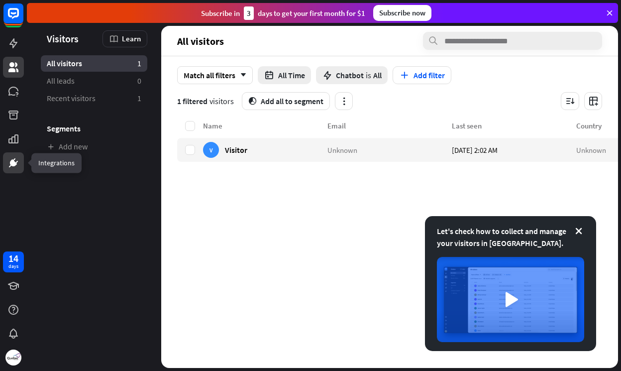  What do you see at coordinates (71, 98) in the screenshot?
I see `span: Recent visitors` at bounding box center [71, 98].